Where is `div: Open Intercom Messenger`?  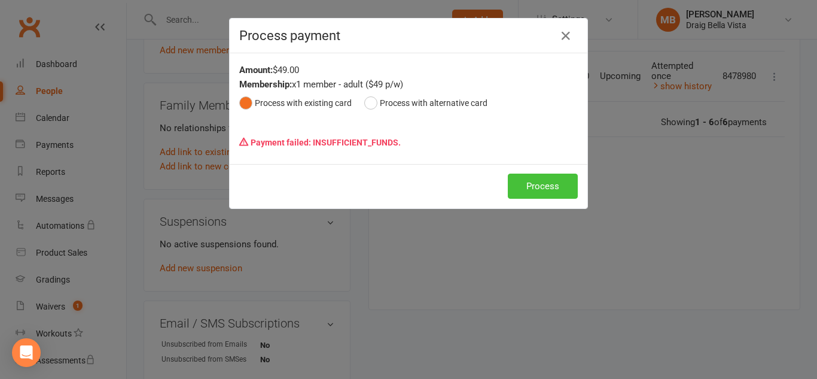 div: Open Intercom Messenger is located at coordinates (26, 352).